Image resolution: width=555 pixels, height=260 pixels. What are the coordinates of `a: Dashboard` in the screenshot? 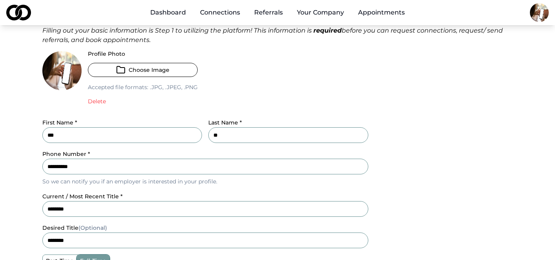 It's located at (168, 13).